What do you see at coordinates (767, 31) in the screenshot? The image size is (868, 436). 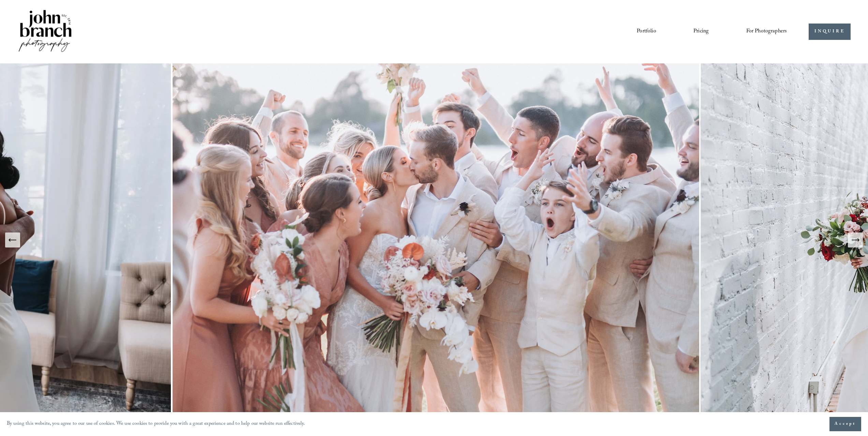 I see `span: For Photographers` at bounding box center [767, 31].